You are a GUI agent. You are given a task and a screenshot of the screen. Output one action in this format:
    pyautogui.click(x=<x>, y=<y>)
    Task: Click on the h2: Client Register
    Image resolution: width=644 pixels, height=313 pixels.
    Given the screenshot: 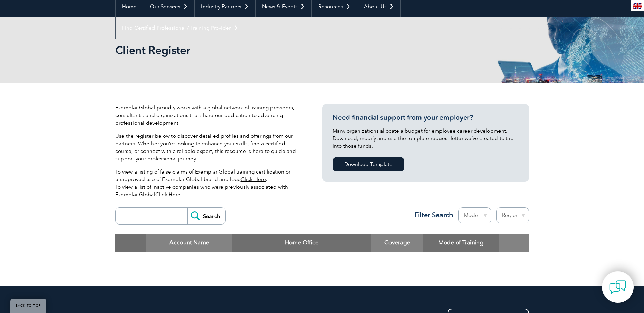 What is the action you would take?
    pyautogui.click(x=260, y=50)
    